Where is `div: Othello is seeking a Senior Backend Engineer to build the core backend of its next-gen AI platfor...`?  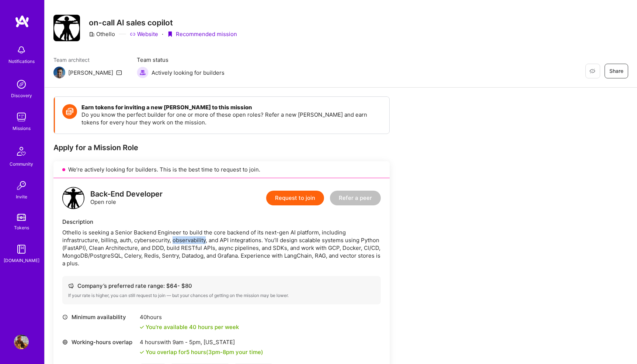 div: Othello is seeking a Senior Backend Engineer to build the core backend of its next-gen AI platfor... is located at coordinates (222, 248).